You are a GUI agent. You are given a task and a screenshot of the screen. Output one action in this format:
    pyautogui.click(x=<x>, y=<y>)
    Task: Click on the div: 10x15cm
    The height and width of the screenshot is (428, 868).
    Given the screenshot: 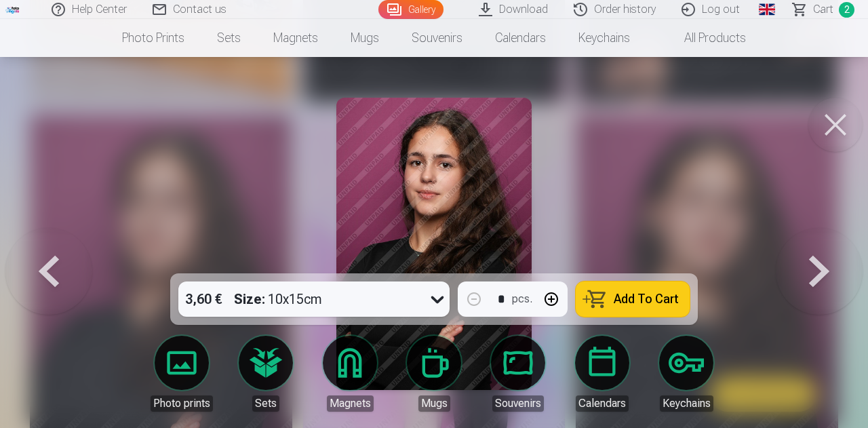 What is the action you would take?
    pyautogui.click(x=278, y=299)
    